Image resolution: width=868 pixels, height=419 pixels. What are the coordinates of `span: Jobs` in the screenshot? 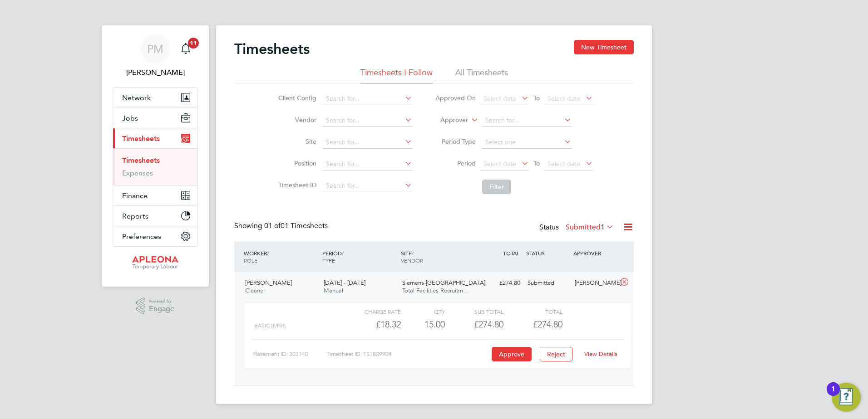 It's located at (130, 118).